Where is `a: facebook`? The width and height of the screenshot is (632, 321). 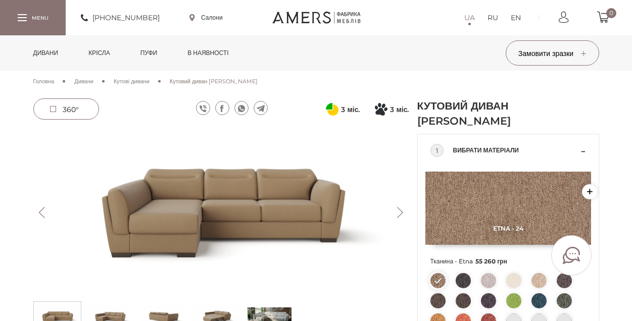
a: facebook is located at coordinates (222, 108).